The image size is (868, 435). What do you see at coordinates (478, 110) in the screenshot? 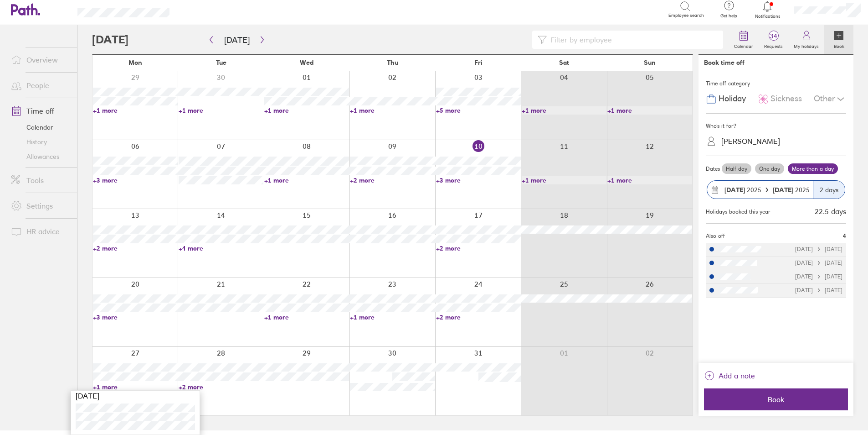
I see `a: +5 more` at bounding box center [478, 110].